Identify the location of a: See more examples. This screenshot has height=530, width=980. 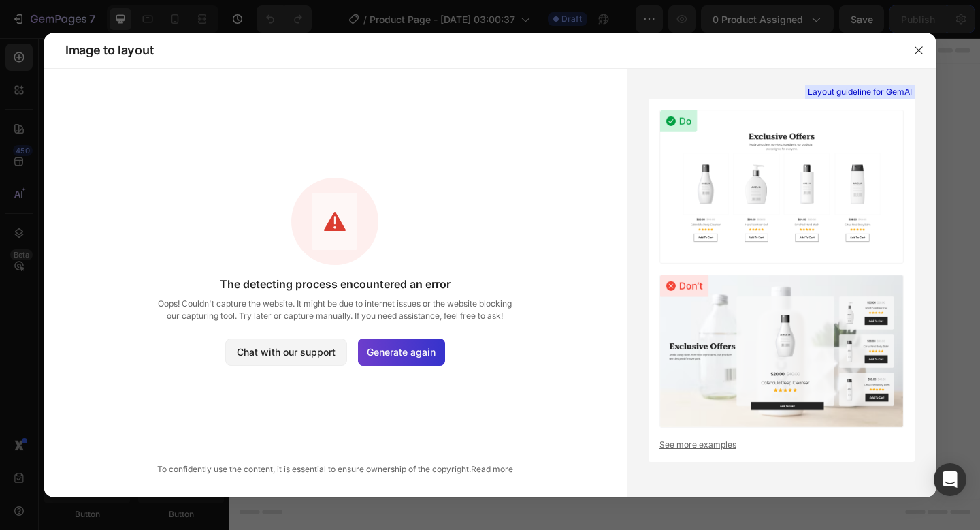
(781, 445).